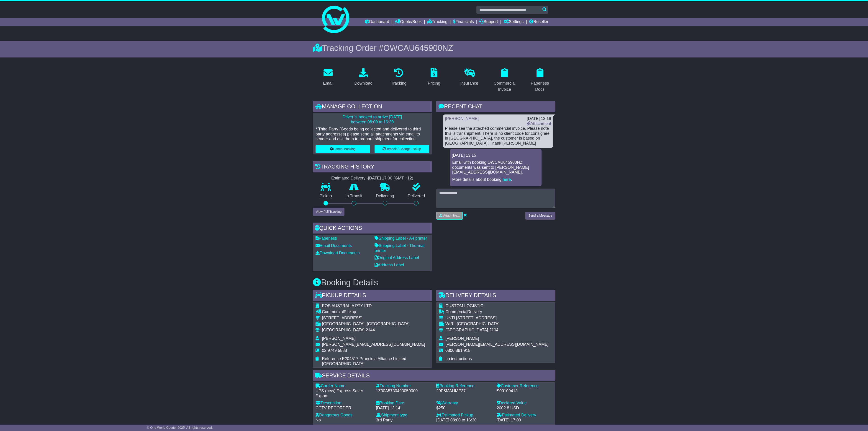  I want to click on div: Delivery, so click(497, 312).